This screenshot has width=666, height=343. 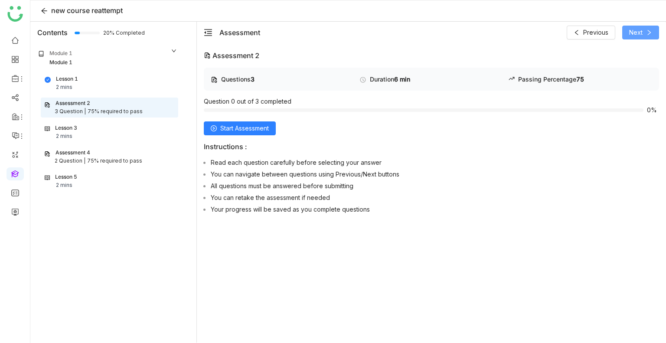 What do you see at coordinates (653, 110) in the screenshot?
I see `span: 0%` at bounding box center [653, 110].